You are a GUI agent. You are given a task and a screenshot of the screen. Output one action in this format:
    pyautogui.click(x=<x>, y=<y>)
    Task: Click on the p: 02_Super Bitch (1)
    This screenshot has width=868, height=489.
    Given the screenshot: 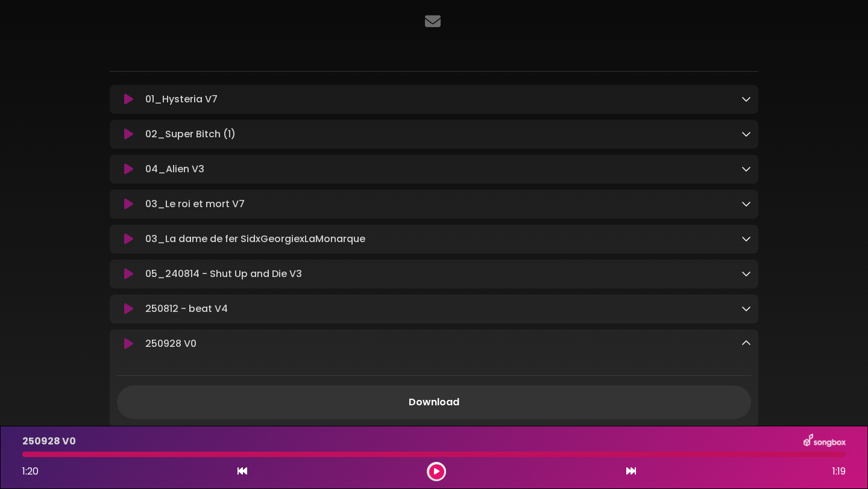 What is the action you would take?
    pyautogui.click(x=190, y=134)
    